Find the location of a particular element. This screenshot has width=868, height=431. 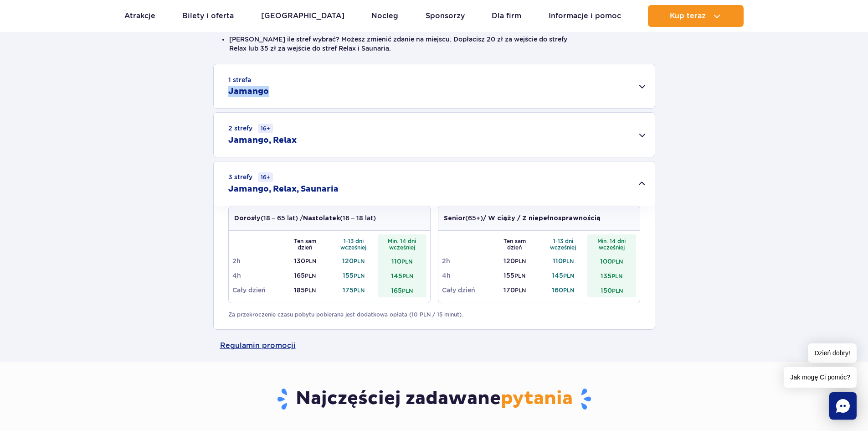

strong: Dorosły is located at coordinates (248, 218).